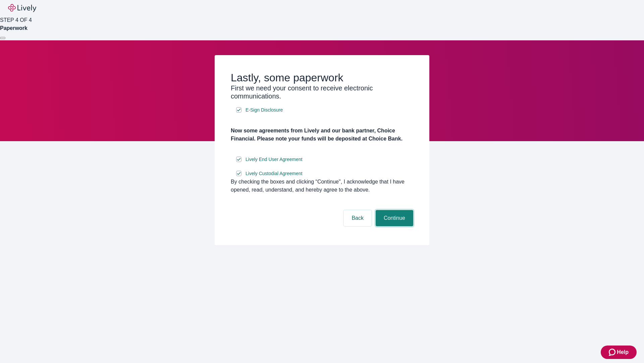  I want to click on svg: Zendesk support icon, so click(613, 352).